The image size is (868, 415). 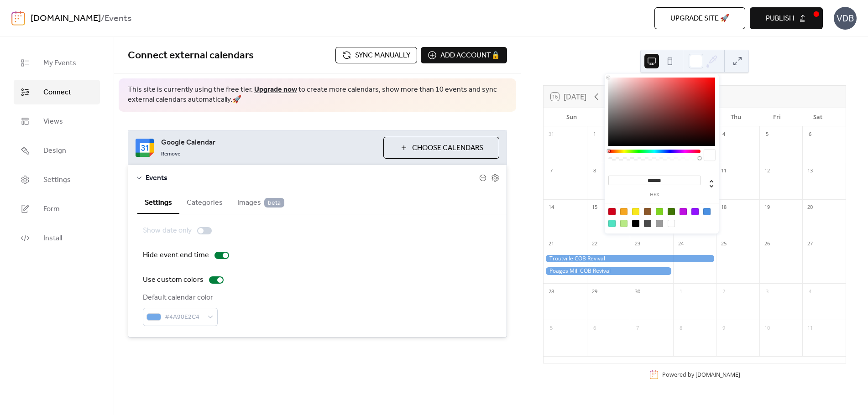 What do you see at coordinates (205, 202) in the screenshot?
I see `button: Categories` at bounding box center [205, 202].